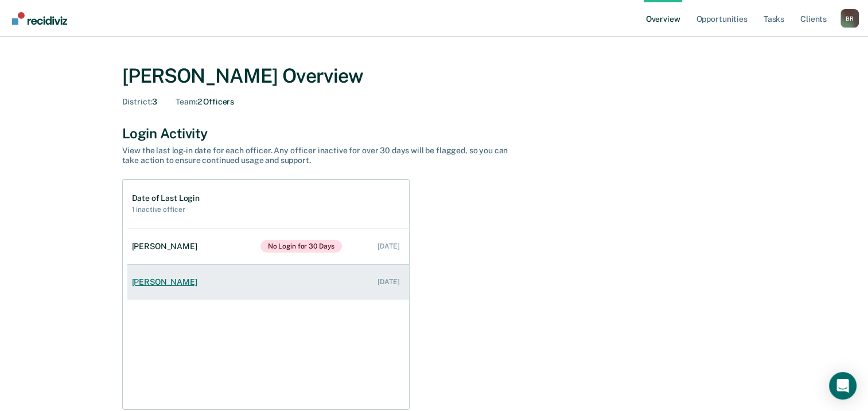  Describe the element at coordinates (323, 155) in the screenshot. I see `div: View the last log-in date for each officer. Any officer inactive for over 30 days will be flagged...` at that location.